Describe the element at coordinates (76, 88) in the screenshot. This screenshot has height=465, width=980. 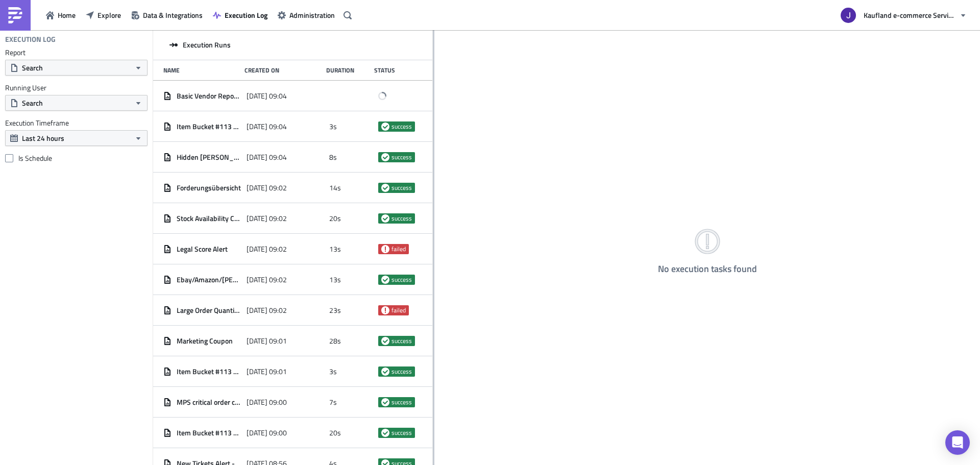
I see `label: Running User` at that location.